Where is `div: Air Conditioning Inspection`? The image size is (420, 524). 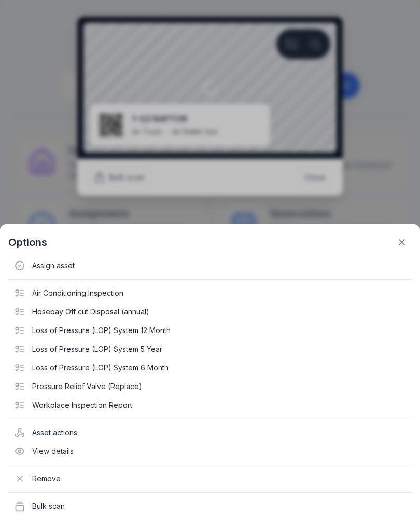 div: Air Conditioning Inspection is located at coordinates (210, 293).